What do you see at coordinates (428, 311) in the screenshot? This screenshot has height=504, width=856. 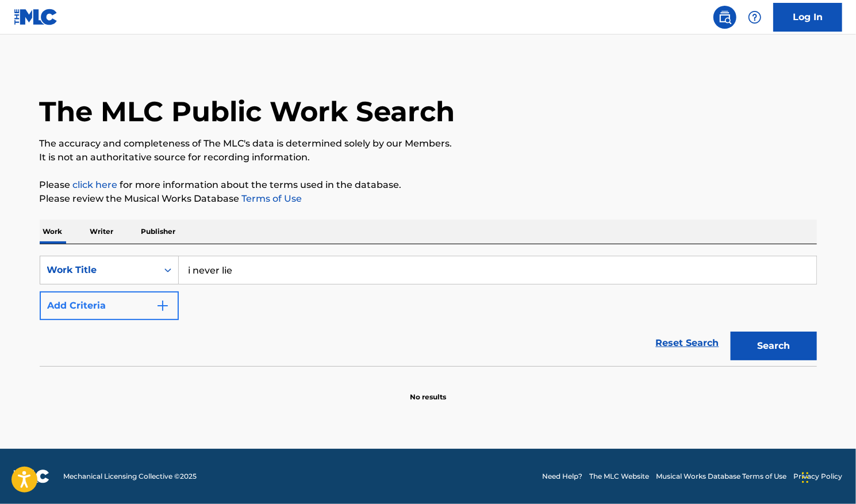 I see `form: Search Form` at bounding box center [428, 311].